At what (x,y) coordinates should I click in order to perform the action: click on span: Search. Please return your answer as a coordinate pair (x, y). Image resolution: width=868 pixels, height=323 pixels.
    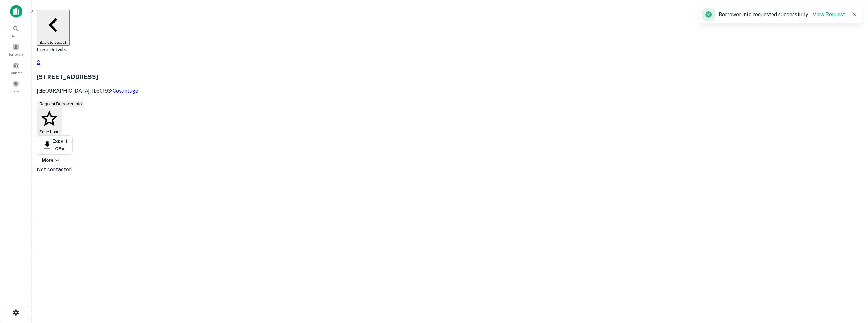
    Looking at the image, I should click on (16, 36).